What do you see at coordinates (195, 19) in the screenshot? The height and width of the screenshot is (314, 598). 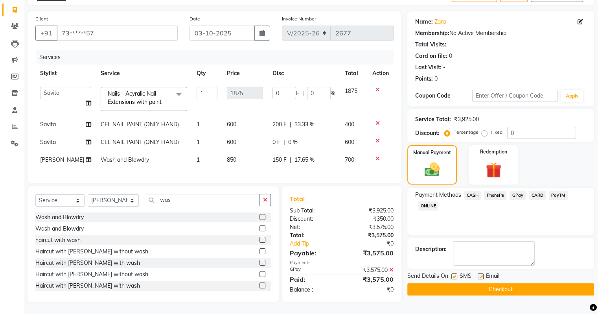 I see `label: Date` at bounding box center [195, 19].